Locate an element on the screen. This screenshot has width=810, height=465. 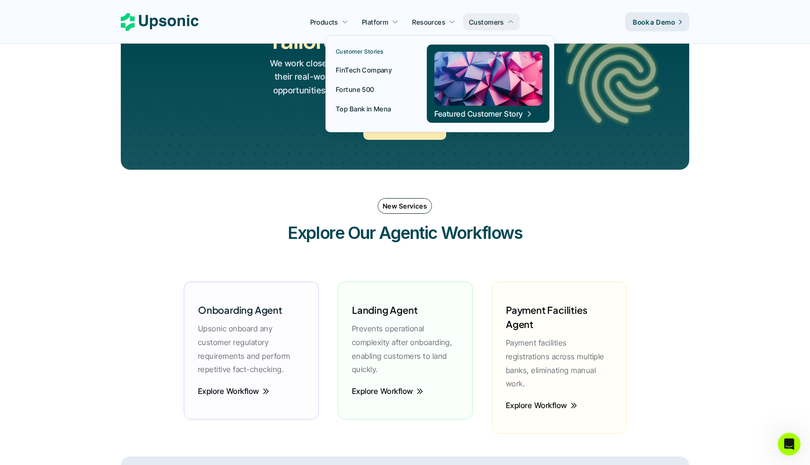
p: We work closely with FinTech teams to build AI agents customized to their real-world operations. ... is located at coordinates (405, 77).